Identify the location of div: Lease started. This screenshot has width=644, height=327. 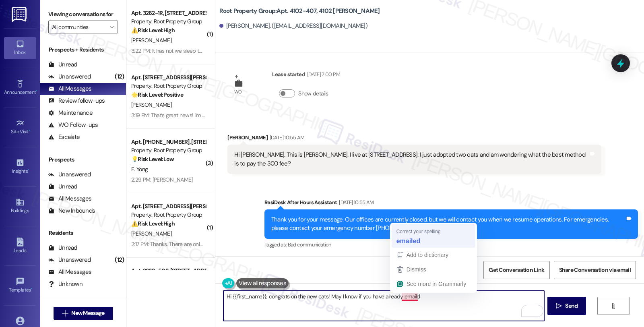
(306, 76).